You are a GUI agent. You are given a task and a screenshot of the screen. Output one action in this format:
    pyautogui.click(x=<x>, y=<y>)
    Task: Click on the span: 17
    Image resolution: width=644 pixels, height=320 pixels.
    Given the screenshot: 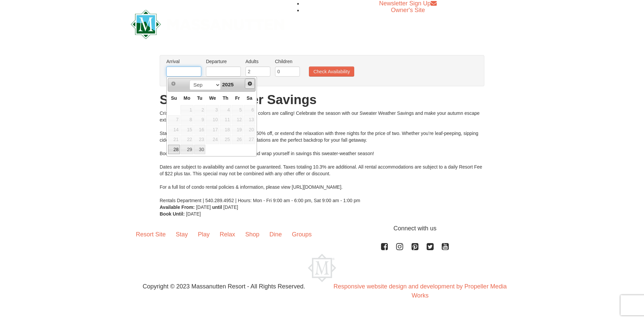 What is the action you would take?
    pyautogui.click(x=213, y=130)
    